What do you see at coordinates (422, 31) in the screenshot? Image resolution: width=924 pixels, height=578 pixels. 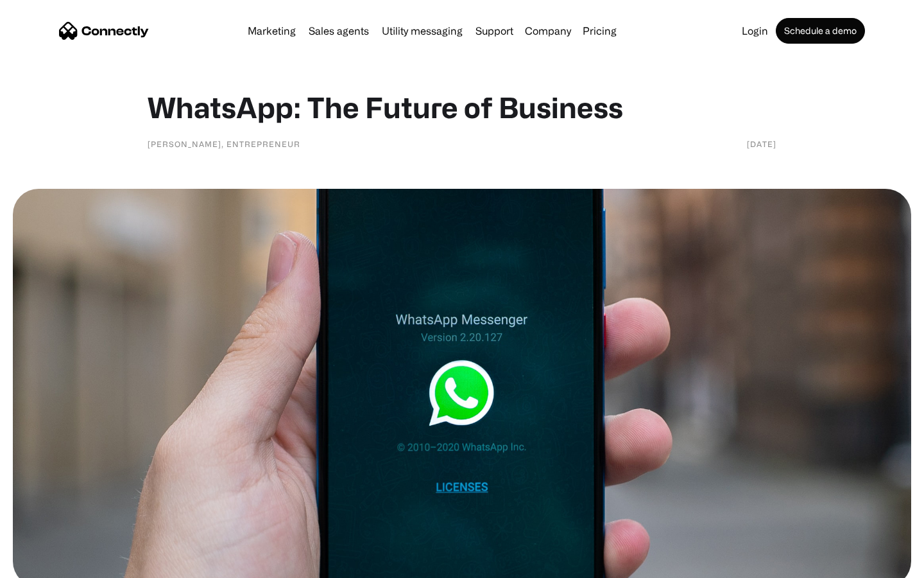 I see `a: Utility messaging` at bounding box center [422, 31].